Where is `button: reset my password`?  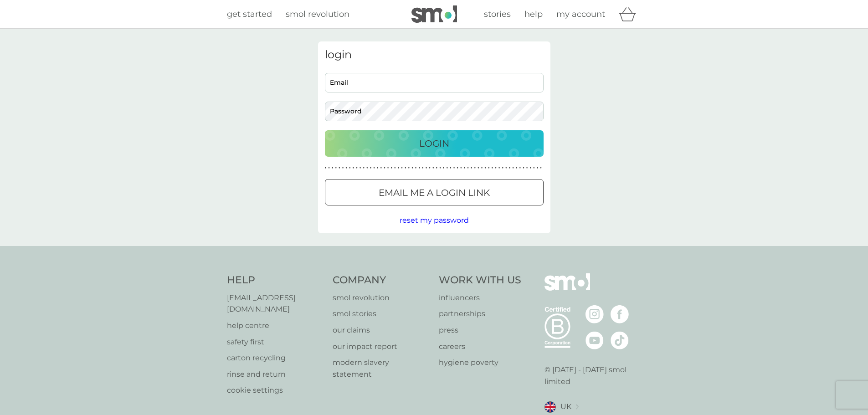 button: reset my password is located at coordinates (434, 221).